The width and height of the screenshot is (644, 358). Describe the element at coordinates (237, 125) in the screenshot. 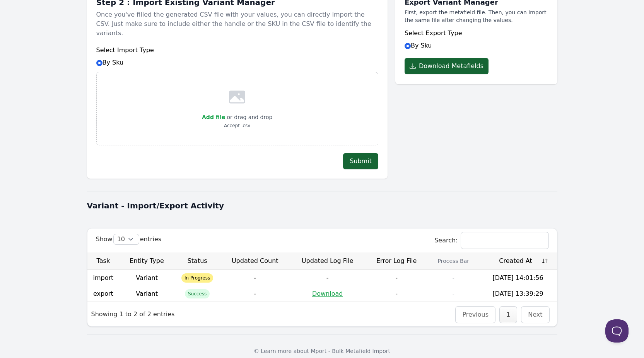

I see `p: Accept .csv` at that location.